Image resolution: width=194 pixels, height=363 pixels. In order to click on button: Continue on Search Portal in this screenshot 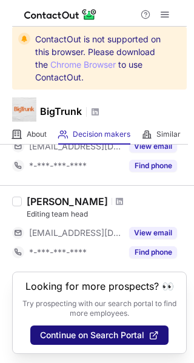, I will do `click(99, 336)`.